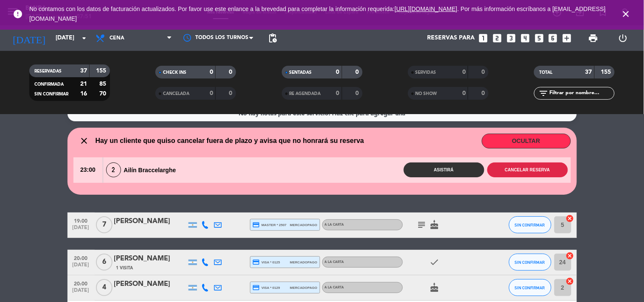 Image resolution: width=644 pixels, height=302 pixels. What do you see at coordinates (301, 72) in the screenshot?
I see `span: SENTADAS` at bounding box center [301, 72].